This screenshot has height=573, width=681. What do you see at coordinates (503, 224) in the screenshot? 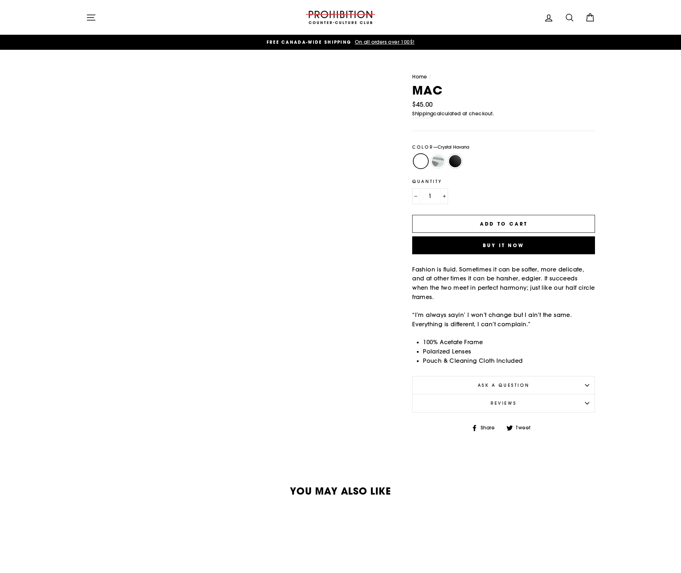
I see `span: Add to cart` at bounding box center [503, 224].